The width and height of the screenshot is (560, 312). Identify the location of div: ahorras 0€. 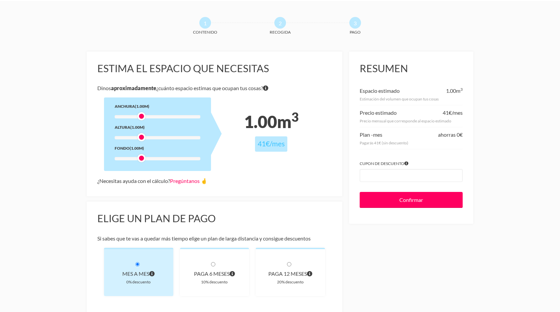
(450, 135).